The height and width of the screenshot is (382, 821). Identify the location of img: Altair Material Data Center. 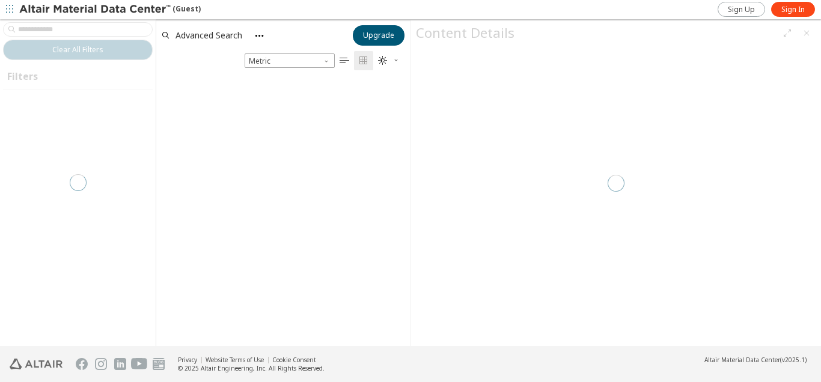
(96, 10).